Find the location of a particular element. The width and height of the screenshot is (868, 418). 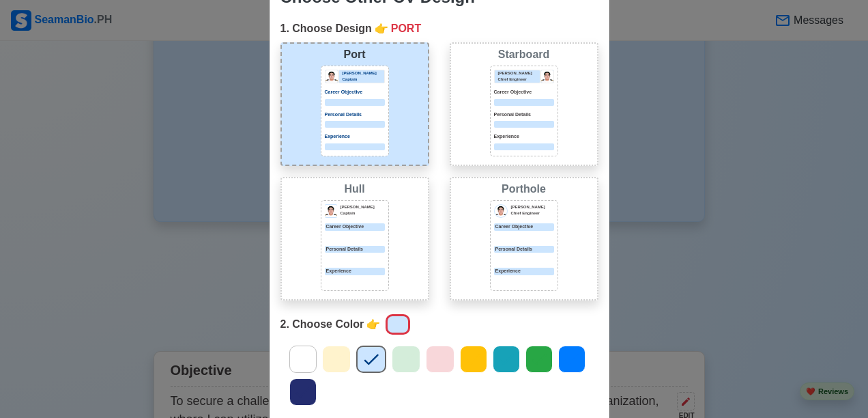

div: Port is located at coordinates (355, 55).